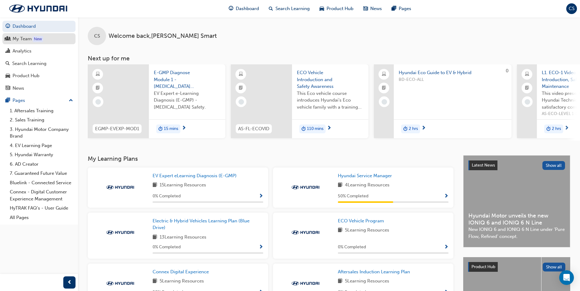 The height and width of the screenshot is (291, 580). What do you see at coordinates (405, 9) in the screenshot?
I see `span: Pages` at bounding box center [405, 9].